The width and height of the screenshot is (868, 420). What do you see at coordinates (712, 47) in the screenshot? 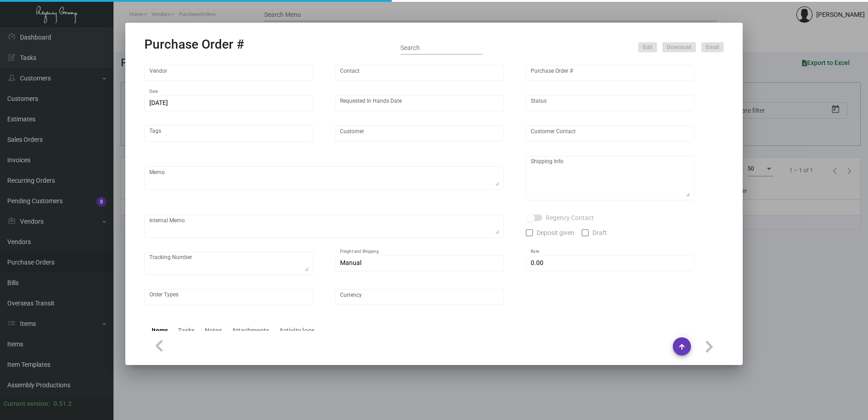
I see `button: Email` at bounding box center [712, 47].